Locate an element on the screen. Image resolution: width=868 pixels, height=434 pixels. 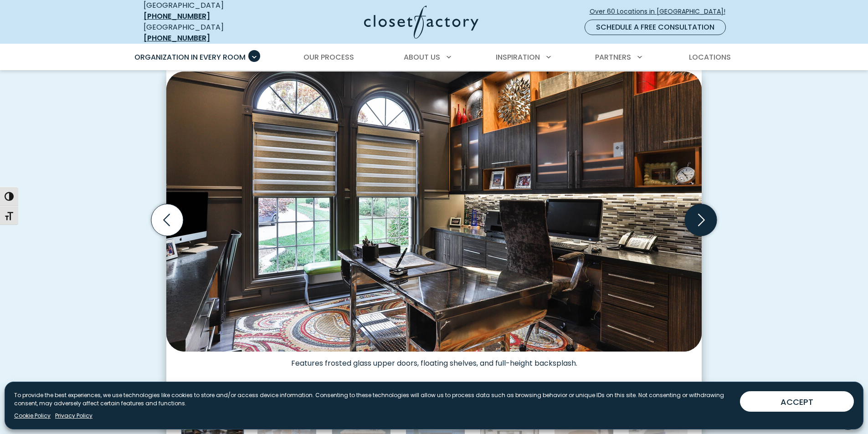
span: Partners is located at coordinates (613, 57).